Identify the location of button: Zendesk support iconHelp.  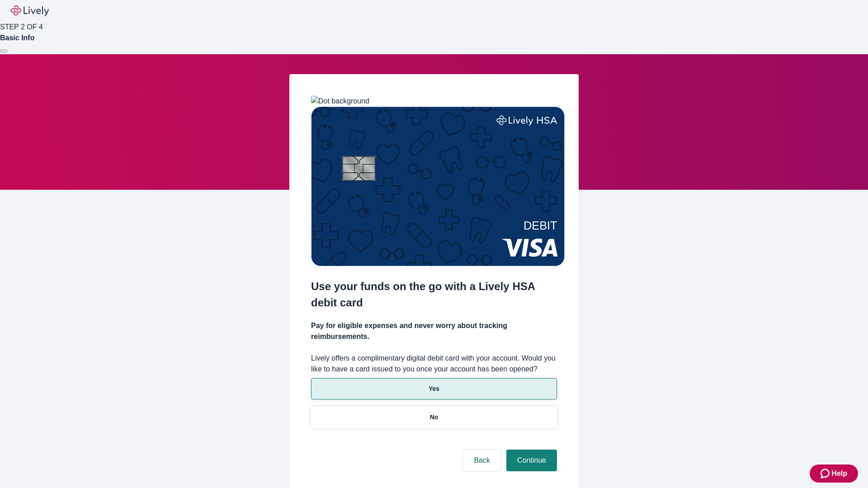
(834, 474).